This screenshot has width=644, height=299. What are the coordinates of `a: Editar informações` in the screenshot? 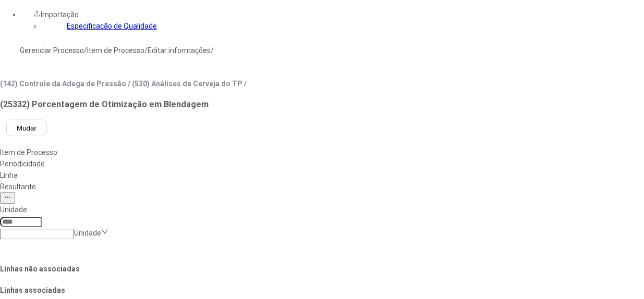 It's located at (179, 51).